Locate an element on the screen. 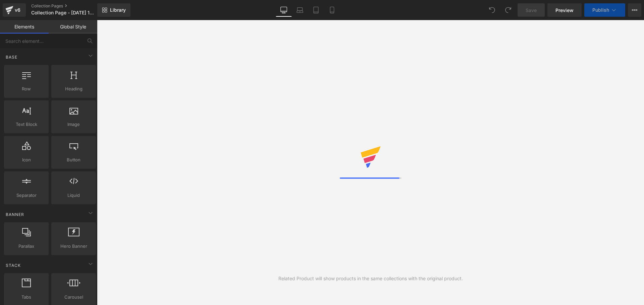  span: Image is located at coordinates (73, 124).